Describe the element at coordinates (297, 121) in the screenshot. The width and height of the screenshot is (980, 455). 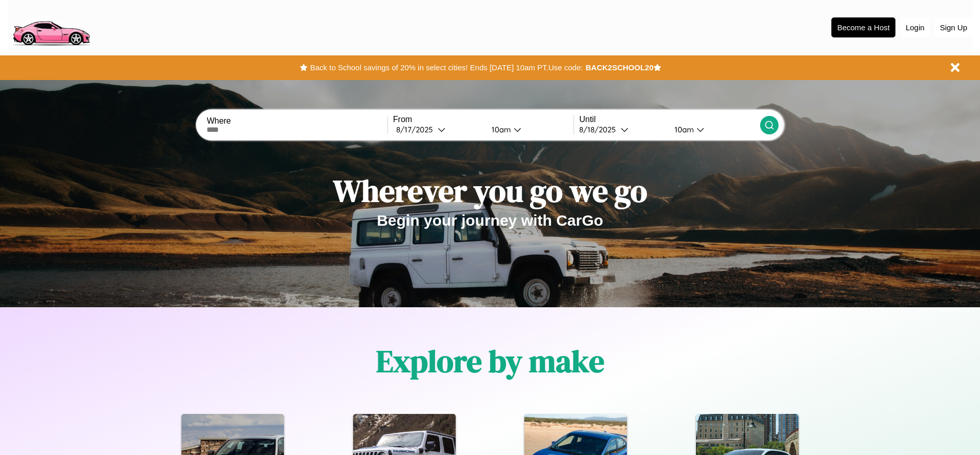
I see `label: Where` at that location.